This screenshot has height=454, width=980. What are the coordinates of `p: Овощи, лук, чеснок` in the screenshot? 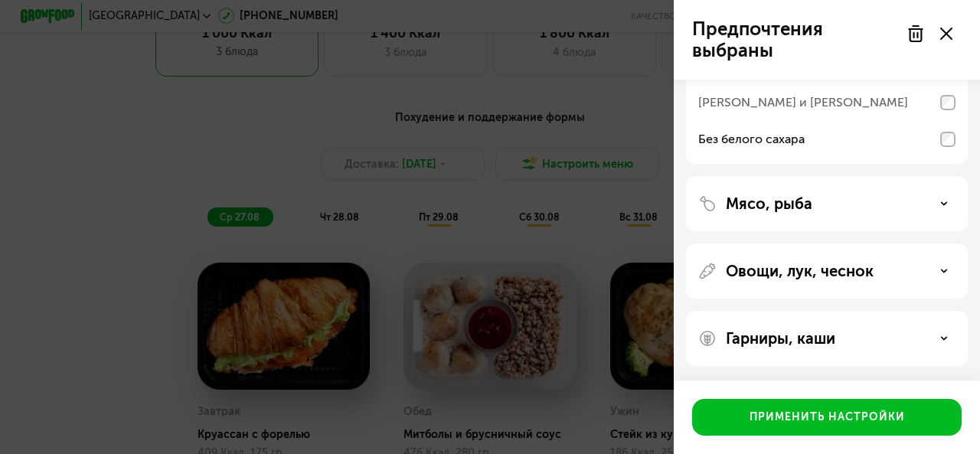 It's located at (800, 271).